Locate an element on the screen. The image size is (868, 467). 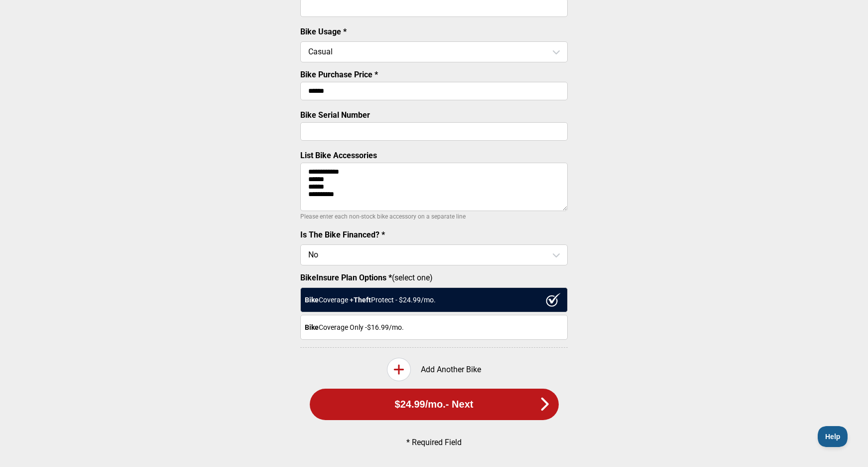
label: Is The Bike Financed? * is located at coordinates (343, 234).